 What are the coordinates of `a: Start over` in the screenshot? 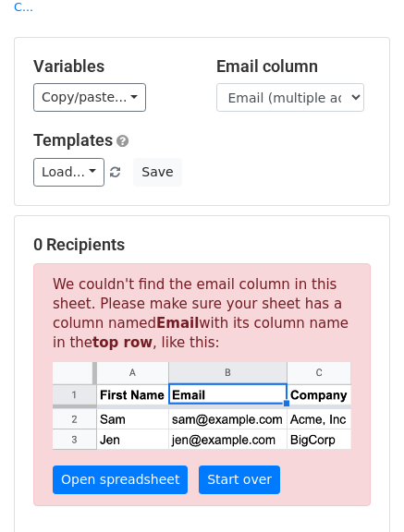 It's located at (239, 479).